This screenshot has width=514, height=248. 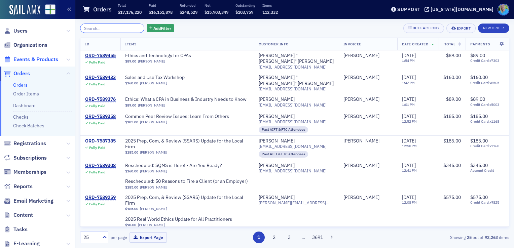 I want to click on time: 12:41 PM, so click(x=409, y=170).